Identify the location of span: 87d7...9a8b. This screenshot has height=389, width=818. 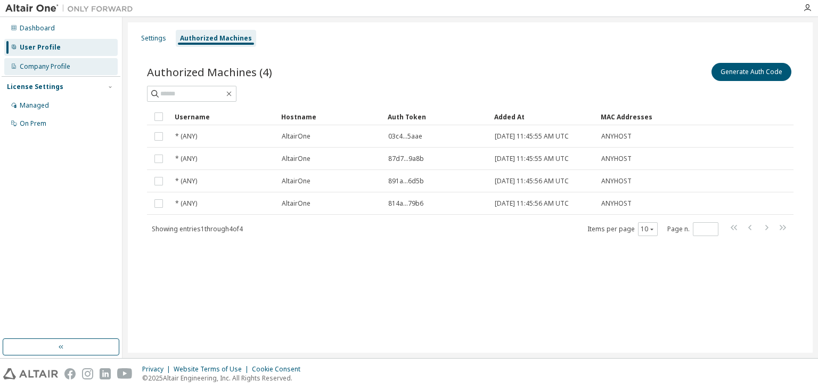
(406, 159).